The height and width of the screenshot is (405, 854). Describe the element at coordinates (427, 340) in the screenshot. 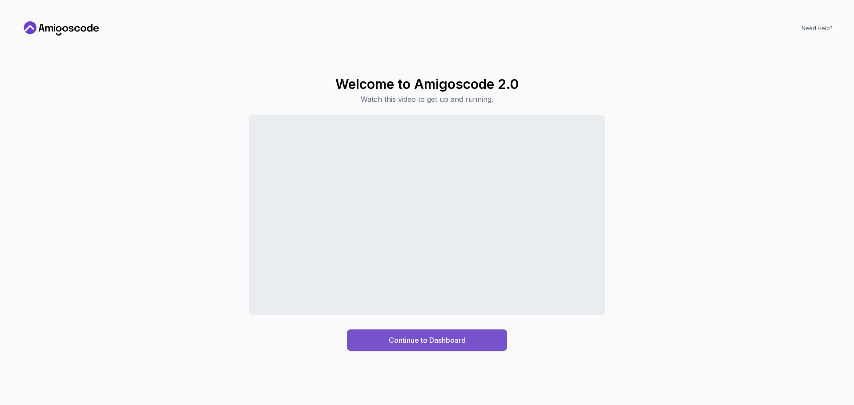

I see `div: Continue to Dashboard` at that location.